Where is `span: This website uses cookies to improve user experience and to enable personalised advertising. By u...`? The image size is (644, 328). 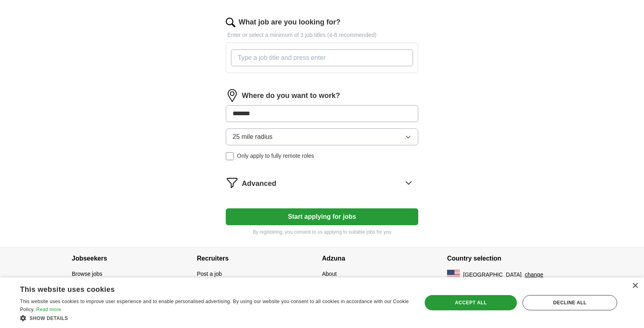
span: This website uses cookies to improve user experience and to enable personalised advertising. By u... is located at coordinates (215, 305).